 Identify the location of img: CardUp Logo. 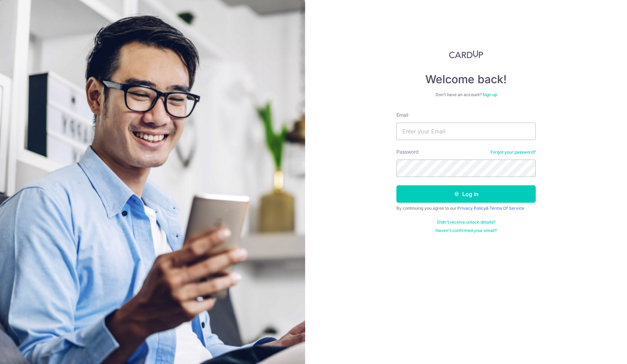
(466, 54).